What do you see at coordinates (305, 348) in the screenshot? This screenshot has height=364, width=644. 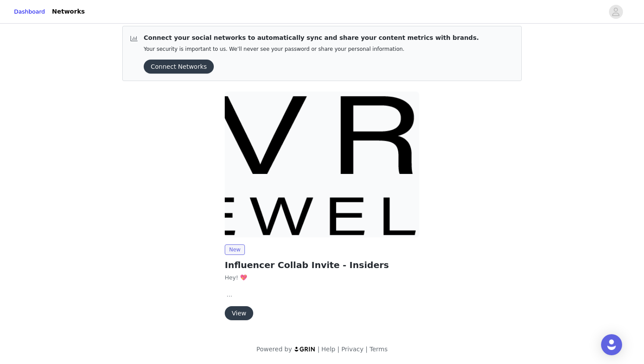 I see `img: logo` at bounding box center [305, 348].